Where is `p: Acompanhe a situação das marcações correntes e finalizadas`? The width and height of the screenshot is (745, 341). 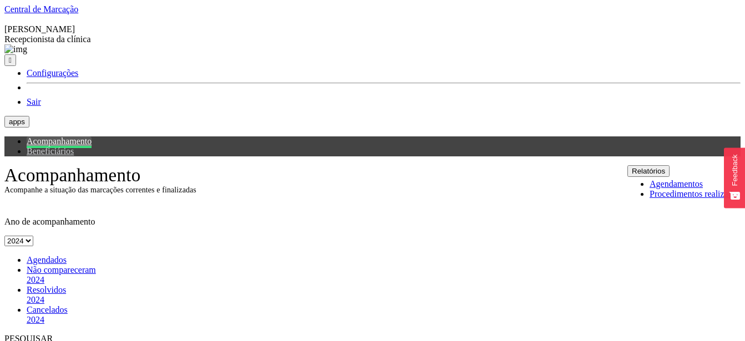
p: Acompanhe a situação das marcações correntes e finalizadas is located at coordinates (262, 190).